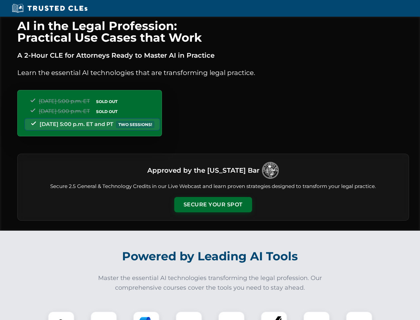  I want to click on h2: Powered by Leading AI Tools, so click(210, 256).